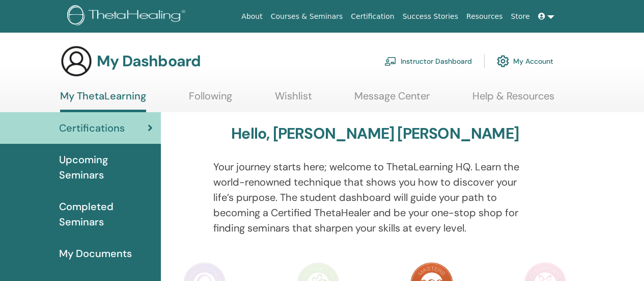 The image size is (644, 281). Describe the element at coordinates (76, 62) in the screenshot. I see `img: generic-user-icon.jpg` at that location.